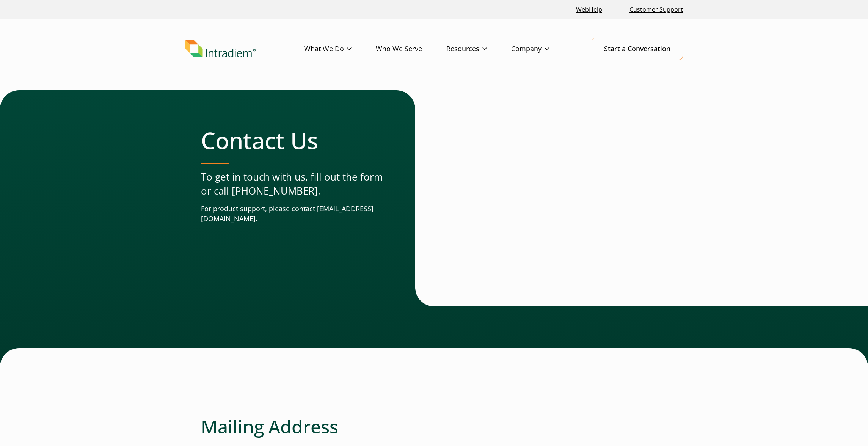  Describe the element at coordinates (340, 49) in the screenshot. I see `a: What We Do` at that location.